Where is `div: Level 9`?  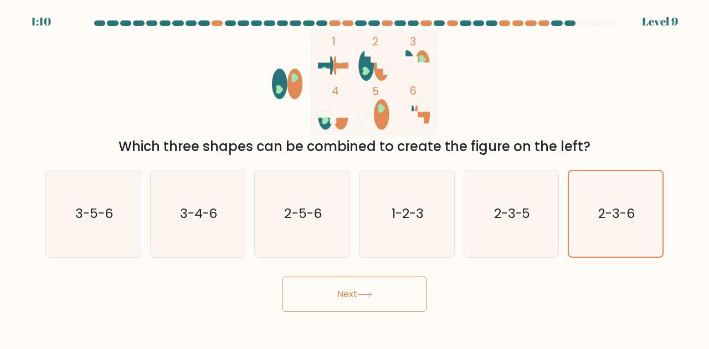
div: Level 9 is located at coordinates (659, 22).